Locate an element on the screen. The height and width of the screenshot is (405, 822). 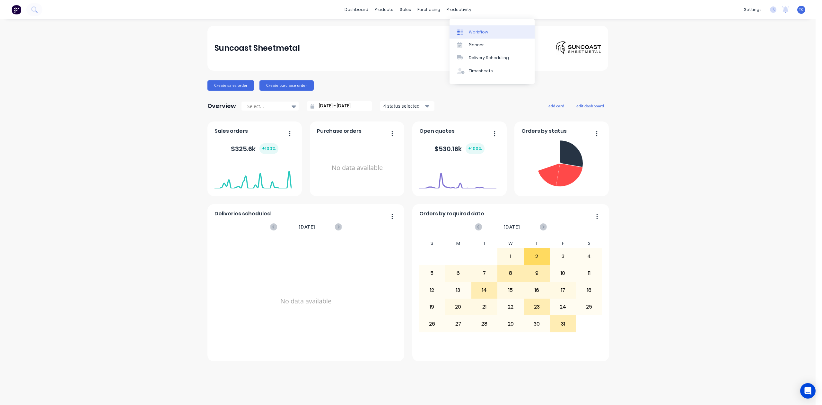
div: 29 is located at coordinates (511, 323).